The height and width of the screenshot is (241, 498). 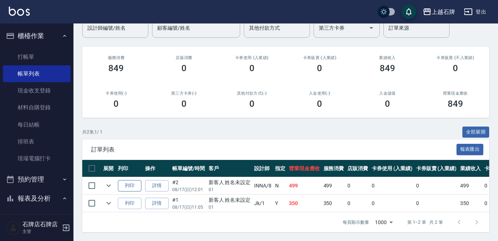 What do you see at coordinates (37, 159) in the screenshot?
I see `a: 現場電腦打卡` at bounding box center [37, 159].